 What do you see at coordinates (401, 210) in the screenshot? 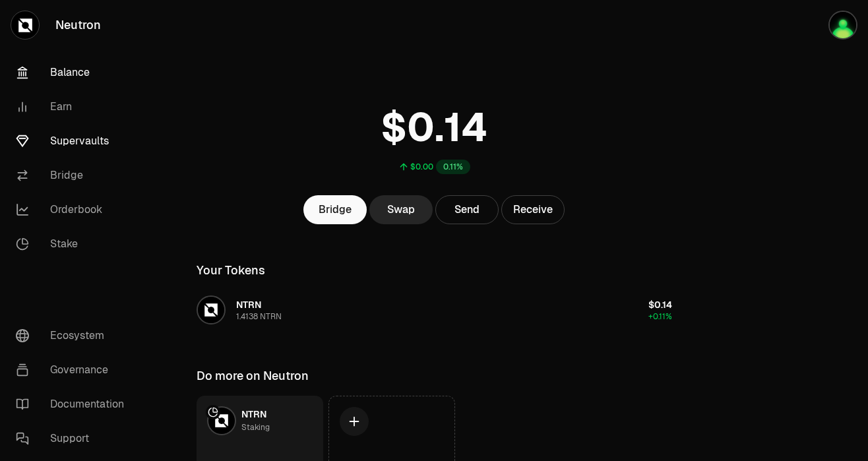
I see `a: Swap` at bounding box center [401, 210].